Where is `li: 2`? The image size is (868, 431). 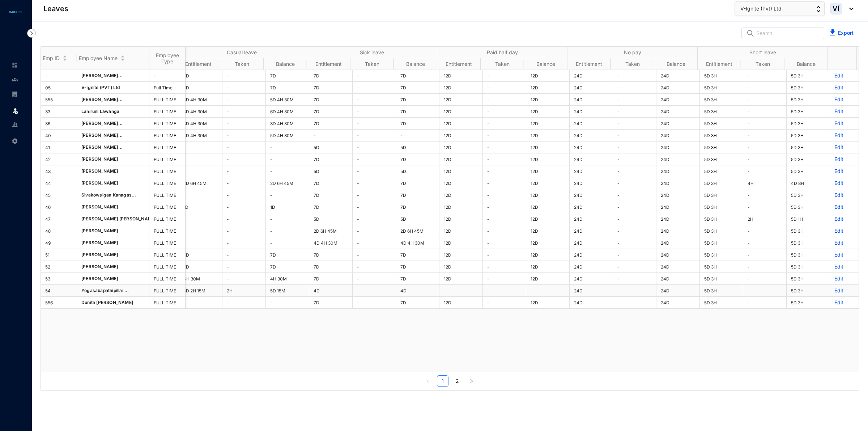
li: 2 is located at coordinates (457, 381).